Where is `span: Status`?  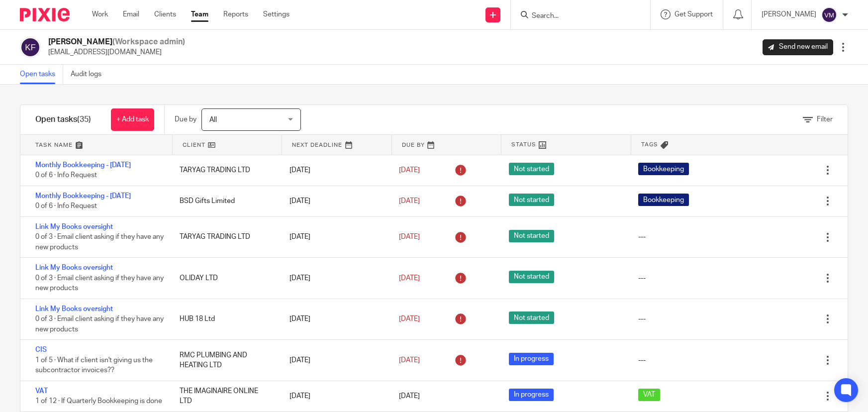
span: Status is located at coordinates (524, 145).